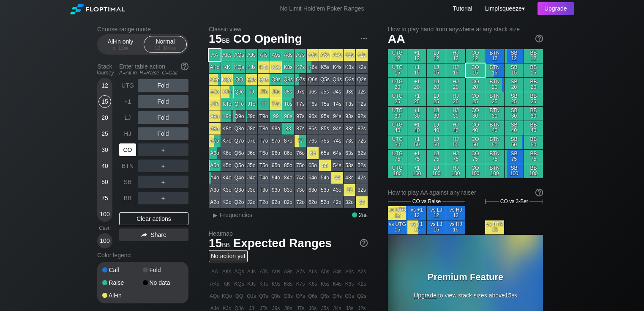 The image size is (644, 311). What do you see at coordinates (144, 235) in the screenshot?
I see `img: share.864f2f62.svg` at bounding box center [144, 235].